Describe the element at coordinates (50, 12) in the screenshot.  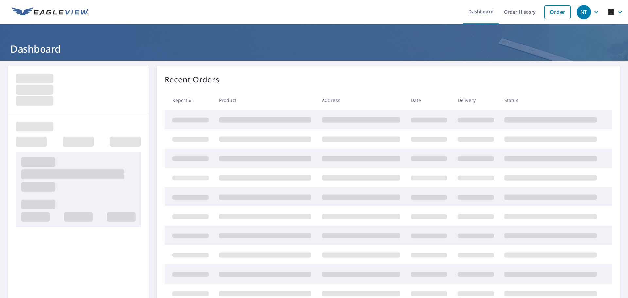
I see `img: EV Logo` at that location.